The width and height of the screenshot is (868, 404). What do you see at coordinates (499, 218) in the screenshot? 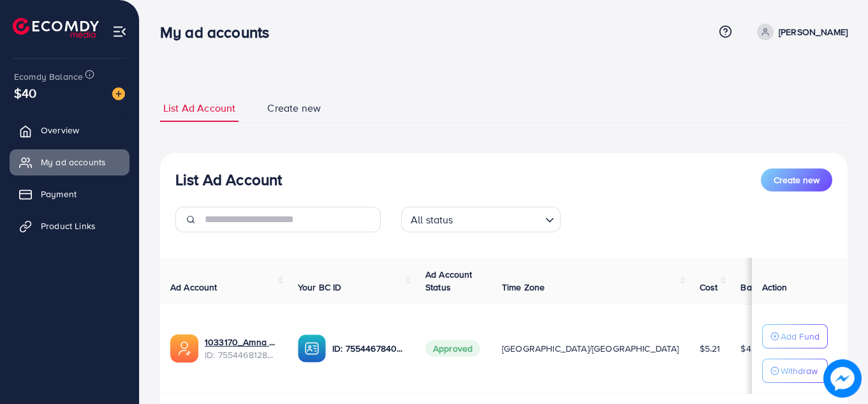
I see `input: Search for option` at bounding box center [499, 218].